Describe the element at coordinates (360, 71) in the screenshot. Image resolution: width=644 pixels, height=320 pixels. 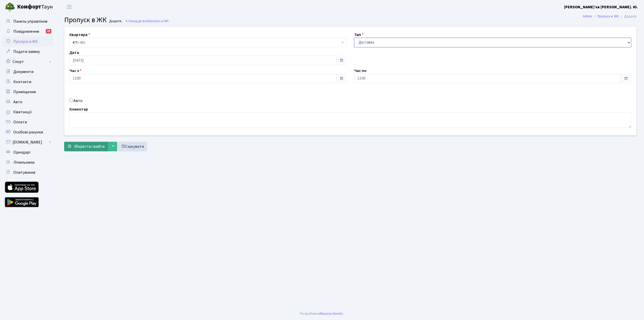
I see `label: Час по` at that location.